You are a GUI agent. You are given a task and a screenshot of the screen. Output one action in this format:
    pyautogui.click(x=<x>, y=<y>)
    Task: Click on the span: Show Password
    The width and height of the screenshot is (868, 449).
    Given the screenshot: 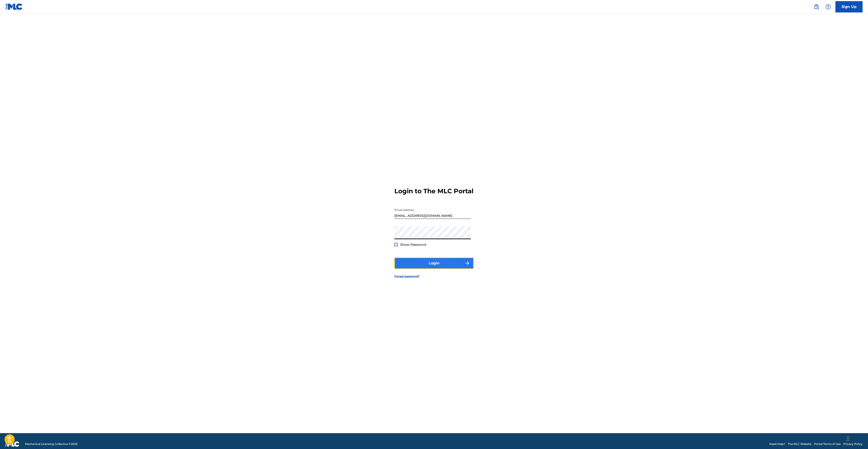 What is the action you would take?
    pyautogui.click(x=413, y=245)
    